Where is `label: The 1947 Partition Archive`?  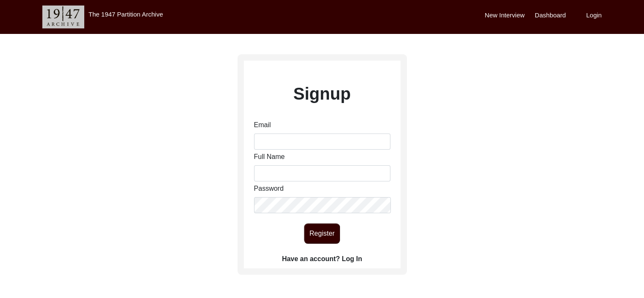 label: The 1947 Partition Archive is located at coordinates (126, 14).